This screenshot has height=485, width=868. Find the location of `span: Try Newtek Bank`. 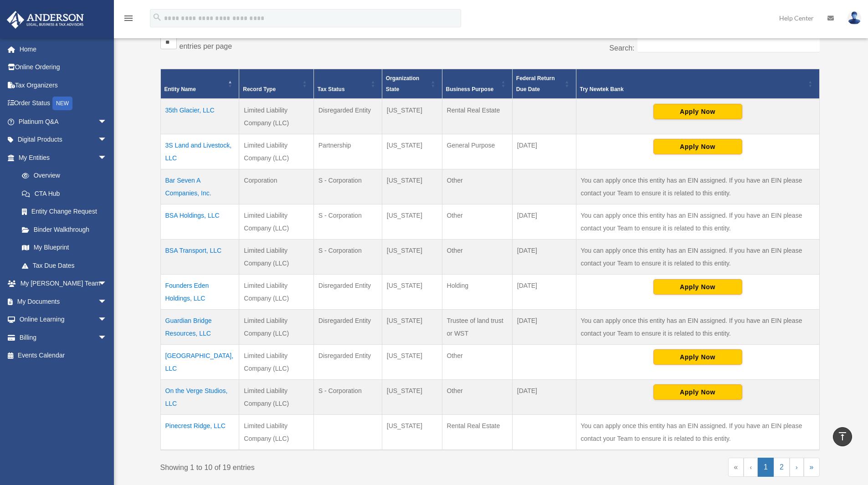

span: Try Newtek Bank is located at coordinates (693, 89).